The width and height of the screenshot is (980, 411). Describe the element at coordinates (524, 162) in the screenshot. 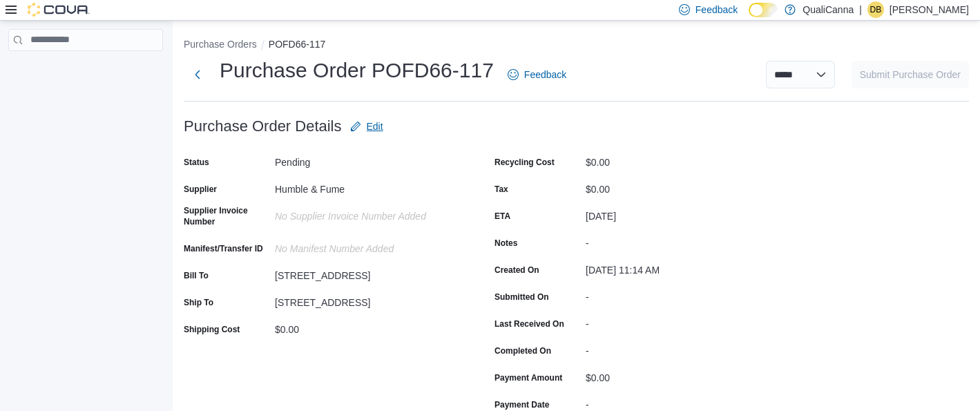

I see `label: Recycling Cost` at that location.